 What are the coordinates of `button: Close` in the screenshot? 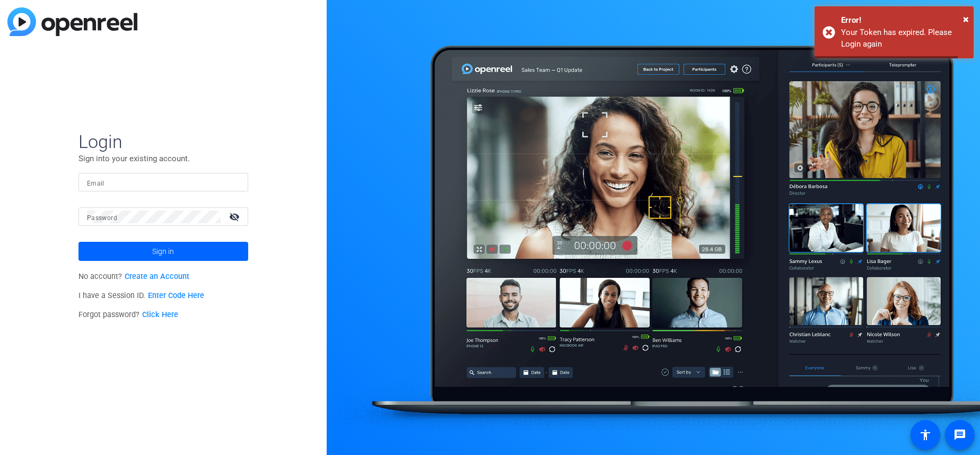 It's located at (966, 19).